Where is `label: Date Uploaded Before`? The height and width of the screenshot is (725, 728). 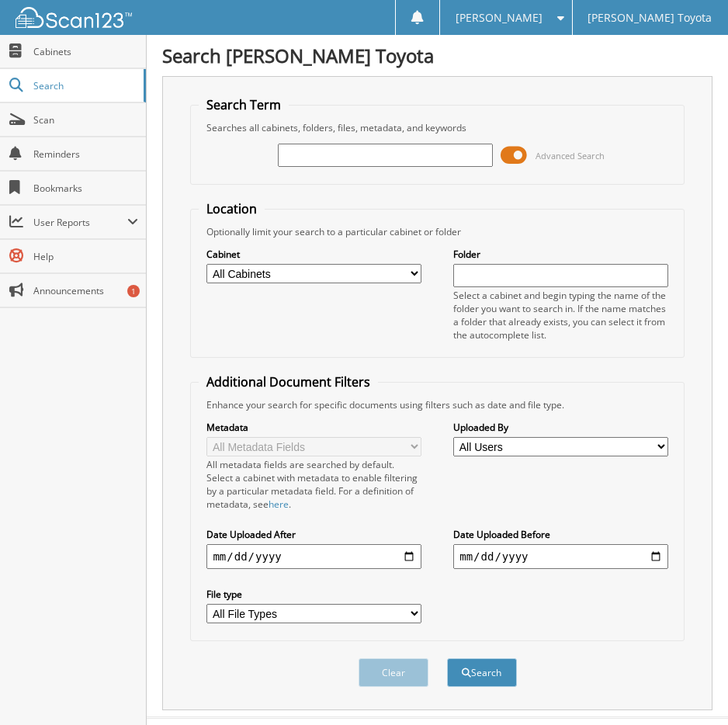
label: Date Uploaded Before is located at coordinates (561, 534).